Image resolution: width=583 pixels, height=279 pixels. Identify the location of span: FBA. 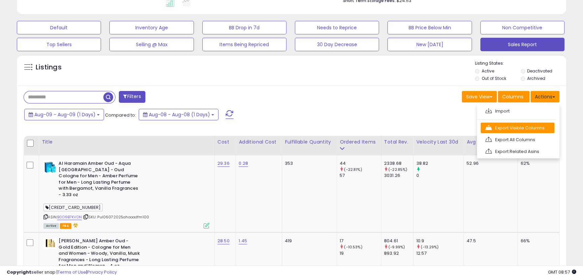
(66, 225).